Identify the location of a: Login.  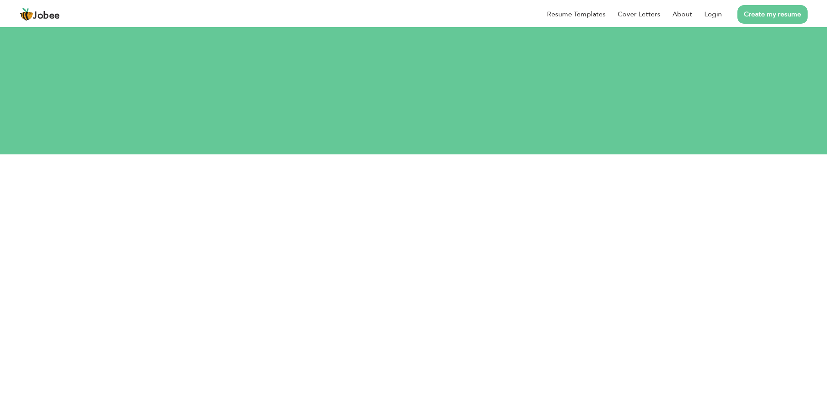
(713, 14).